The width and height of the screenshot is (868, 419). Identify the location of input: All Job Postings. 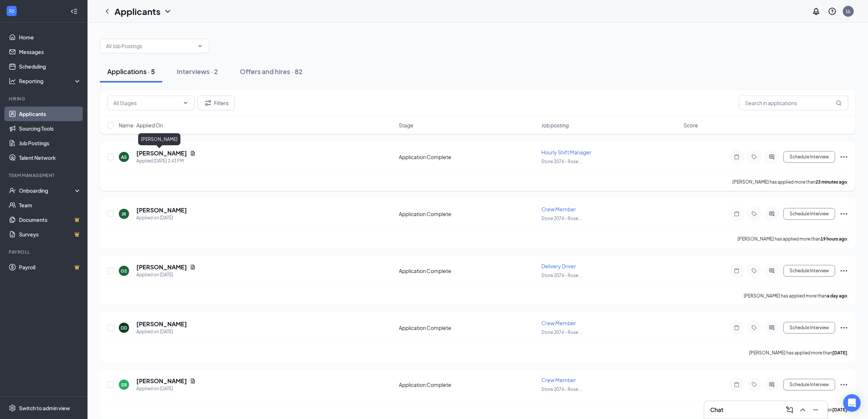
(150, 46).